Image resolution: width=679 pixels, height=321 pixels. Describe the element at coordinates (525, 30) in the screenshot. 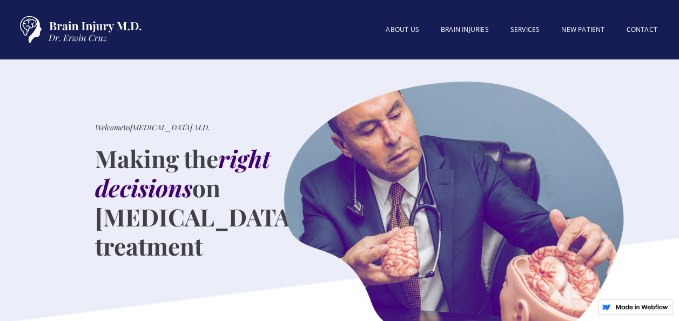

I see `a: SERVICES` at that location.